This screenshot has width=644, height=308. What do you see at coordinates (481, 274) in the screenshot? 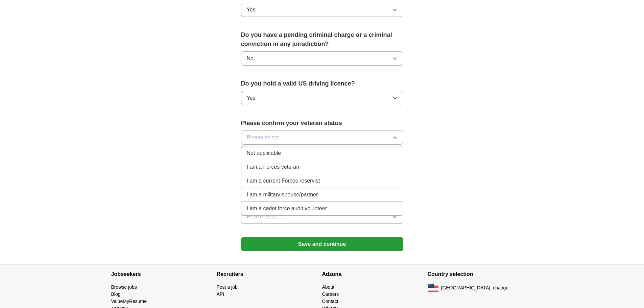
I see `h4: Country selection` at bounding box center [481, 274].